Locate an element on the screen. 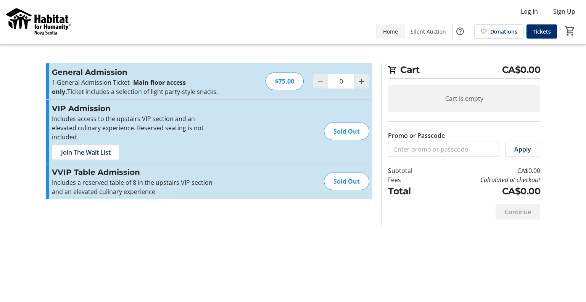  p: 1 General Admission Ticket - Ticket includes a selection of light party-style snacks. is located at coordinates (135, 87).